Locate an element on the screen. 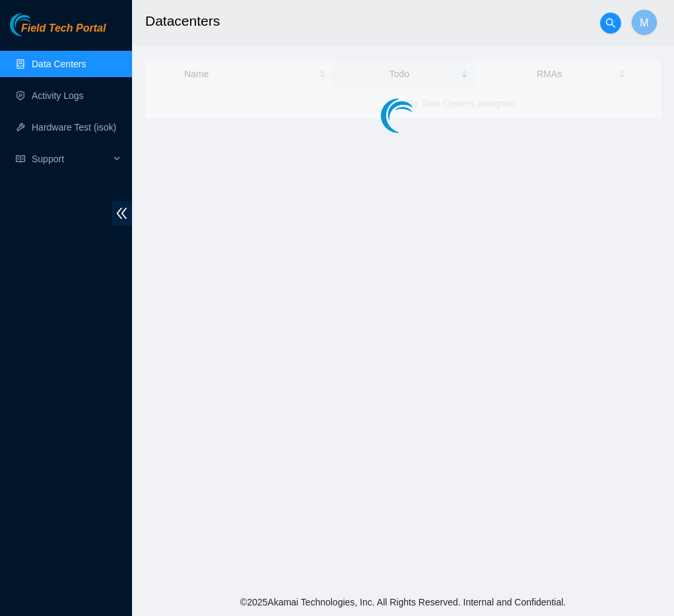  span: search is located at coordinates (611, 23).